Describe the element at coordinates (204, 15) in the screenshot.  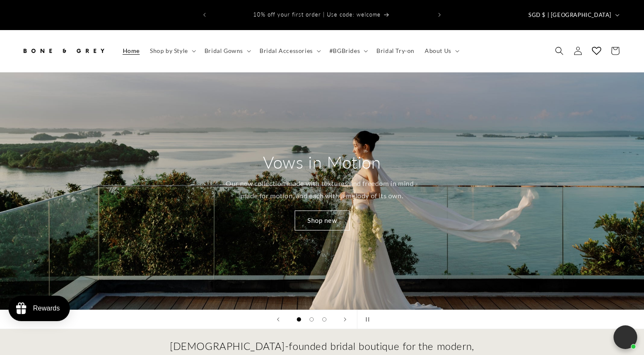
I see `button: Previous announcement` at that location.